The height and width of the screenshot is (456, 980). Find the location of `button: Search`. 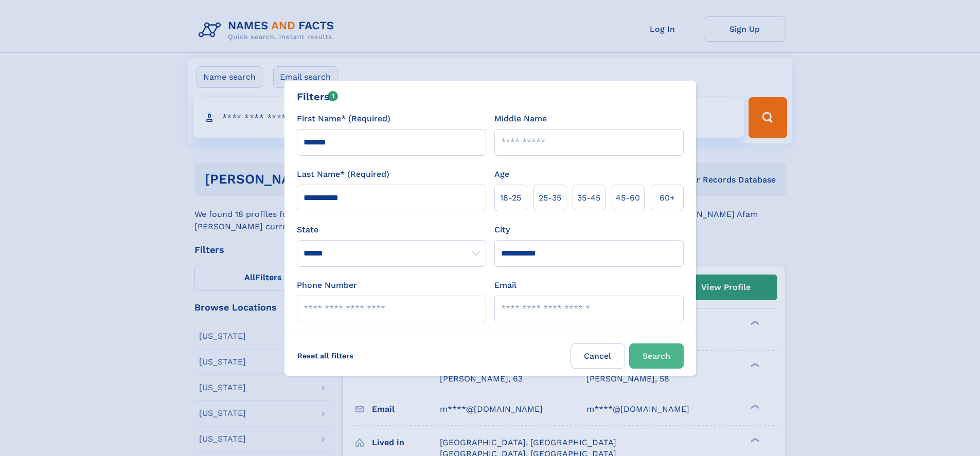

button: Search is located at coordinates (656, 356).